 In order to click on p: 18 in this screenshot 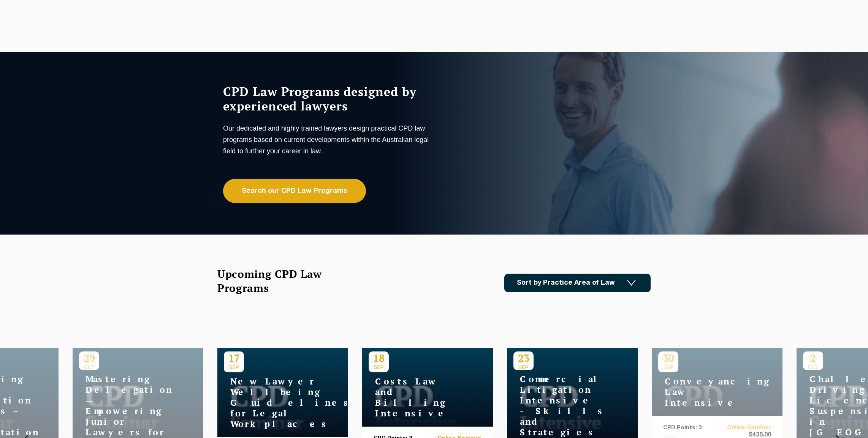, I will do `click(379, 358)`.